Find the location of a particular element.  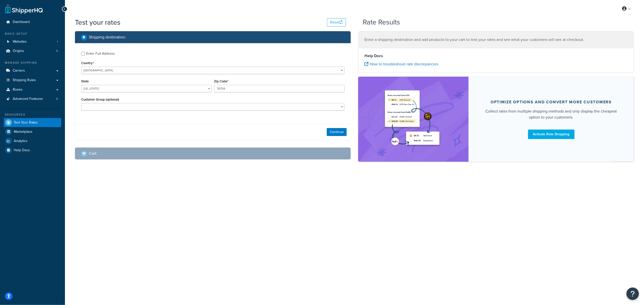

a: How to troubleshoot rate discrepancies is located at coordinates (401, 64).